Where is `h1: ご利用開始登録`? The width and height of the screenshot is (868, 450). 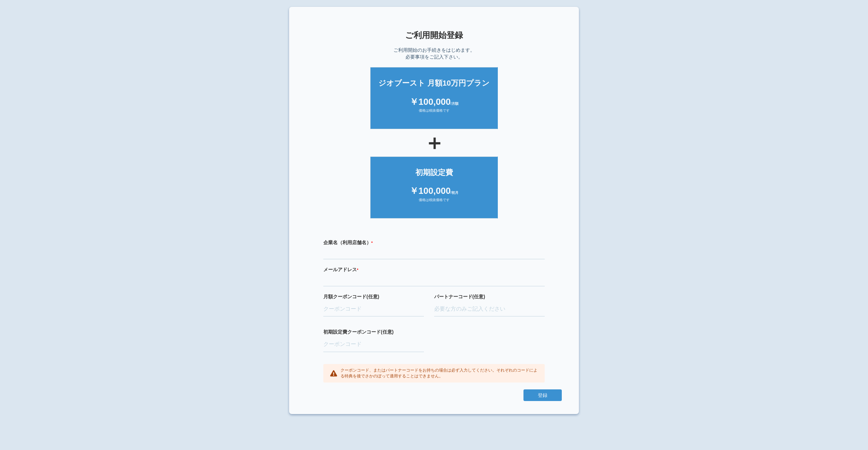
h1: ご利用開始登録 is located at coordinates (434, 36).